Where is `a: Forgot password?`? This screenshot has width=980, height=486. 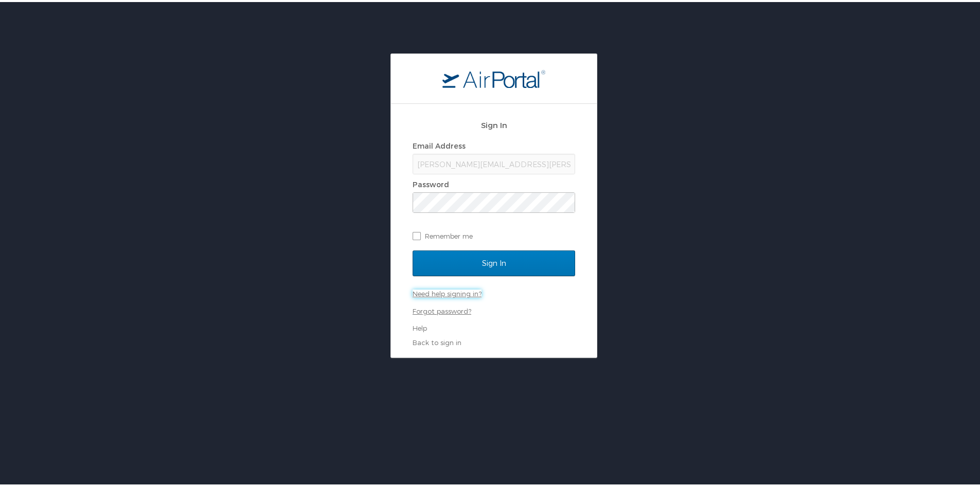
a: Forgot password? is located at coordinates (442, 309).